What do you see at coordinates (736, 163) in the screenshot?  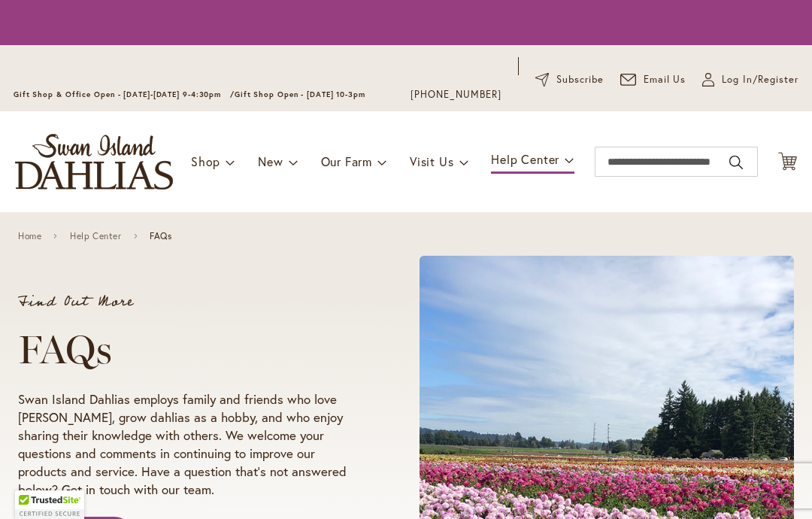 I see `button: Search` at bounding box center [736, 163].